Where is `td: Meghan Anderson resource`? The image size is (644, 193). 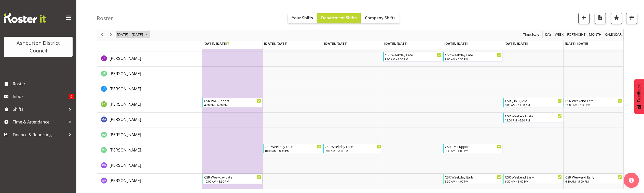
td: Meghan Anderson resource is located at coordinates (149, 135).